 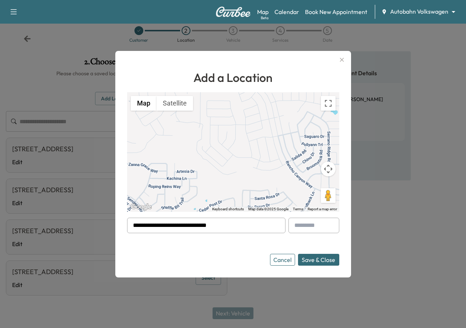 I want to click on button: Drag Pegman onto the map to open Street View, so click(x=328, y=195).